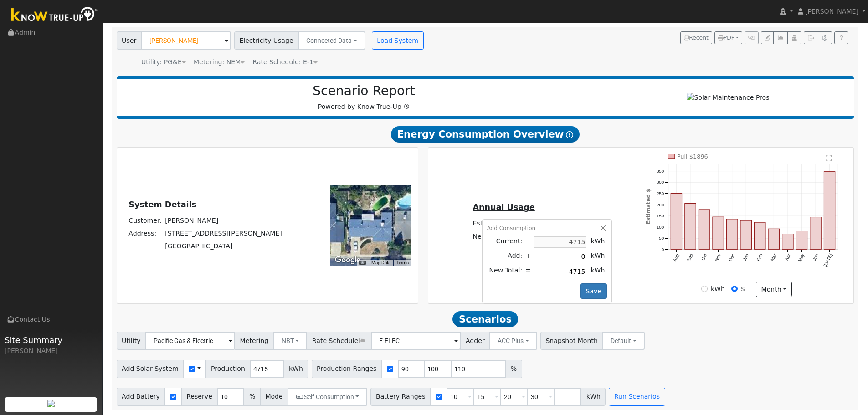 The height and width of the screenshot is (415, 868). Describe the element at coordinates (811, 38) in the screenshot. I see `button: Export Interval Data` at that location.